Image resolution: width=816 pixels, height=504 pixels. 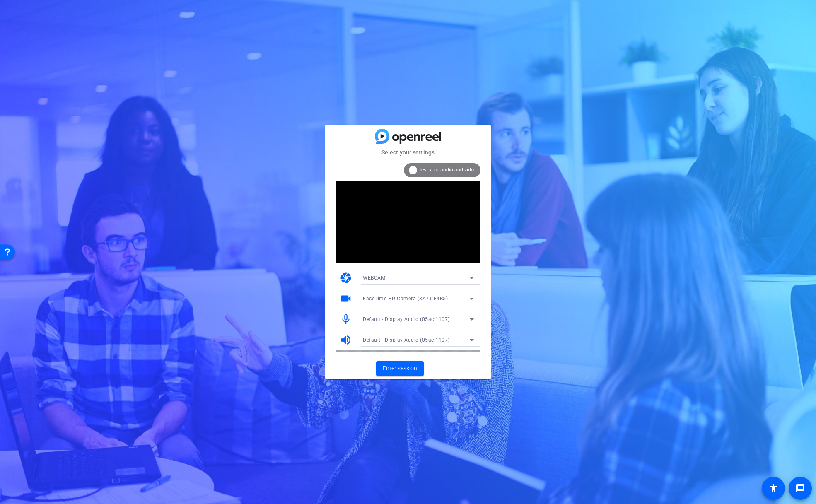 I want to click on mat-icon: volume_up, so click(x=346, y=340).